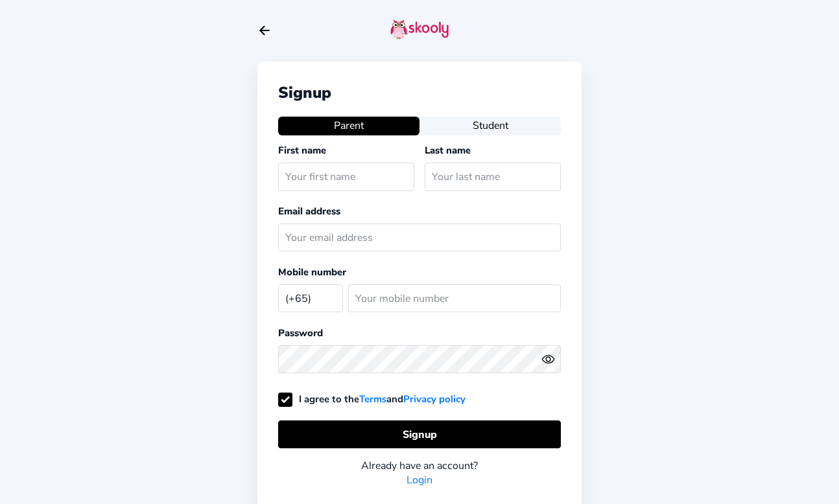  I want to click on button: Student, so click(490, 126).